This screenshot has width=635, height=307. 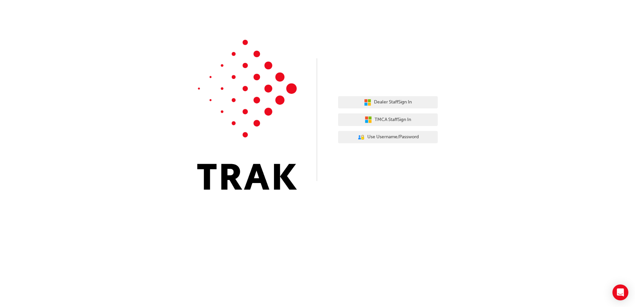 What do you see at coordinates (393, 120) in the screenshot?
I see `span: TMCA Staff Sign In` at bounding box center [393, 120].